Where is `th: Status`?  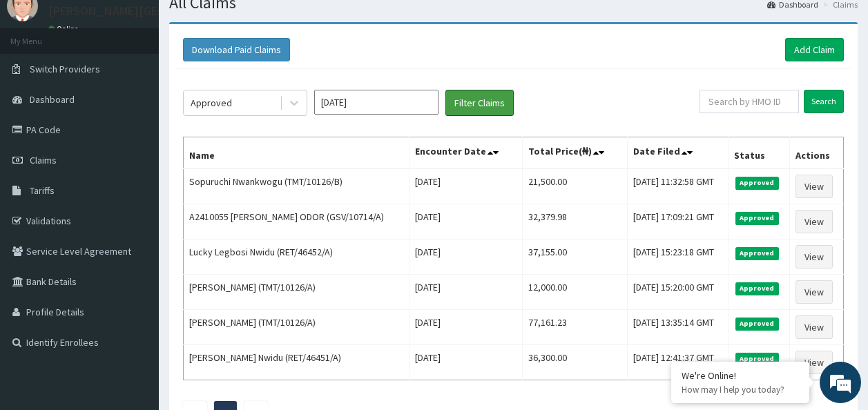 th: Status is located at coordinates (759, 154).